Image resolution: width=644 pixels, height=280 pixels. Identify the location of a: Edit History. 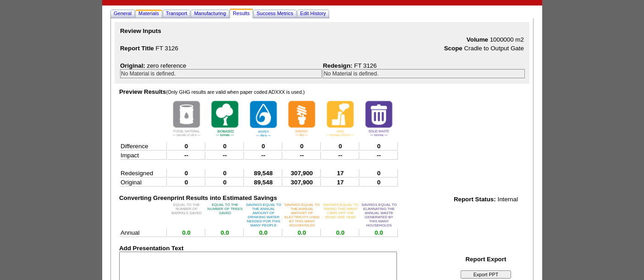
(313, 13).